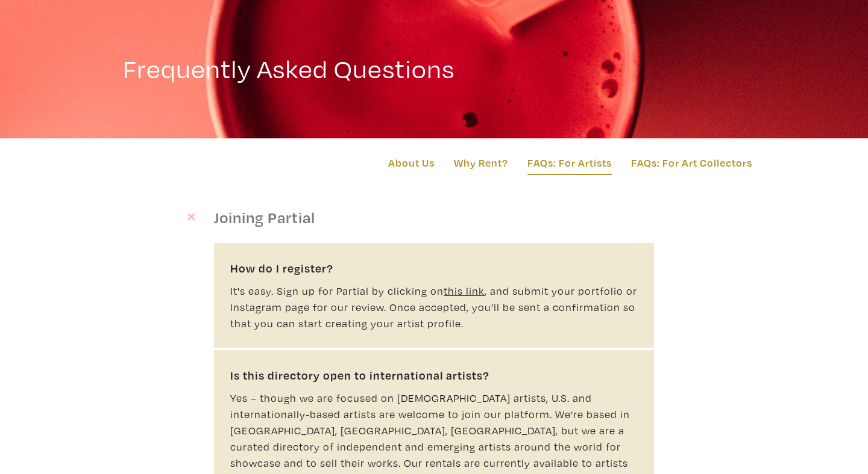 This screenshot has width=868, height=474. Describe the element at coordinates (192, 217) in the screenshot. I see `img: plus.svg` at that location.